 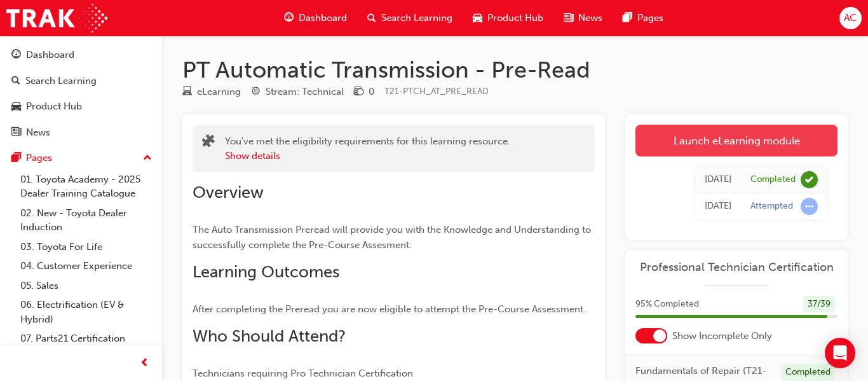 What do you see at coordinates (850, 18) in the screenshot?
I see `button: AC` at bounding box center [850, 18].